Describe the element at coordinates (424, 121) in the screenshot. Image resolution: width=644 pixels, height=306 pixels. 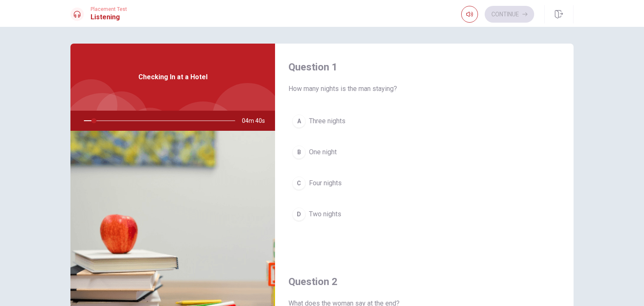
I see `button: AThree nights` at that location.